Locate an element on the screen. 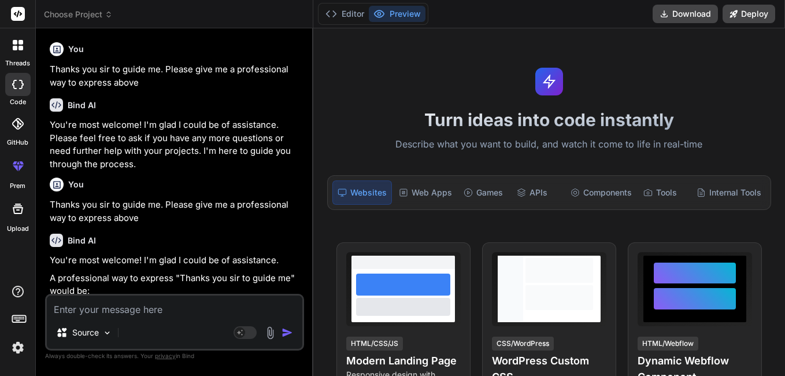 The height and width of the screenshot is (376, 785). p: You're most welcome! I'm glad I could be of assistance. Please feel free to ask if you have any m... is located at coordinates (176, 145).